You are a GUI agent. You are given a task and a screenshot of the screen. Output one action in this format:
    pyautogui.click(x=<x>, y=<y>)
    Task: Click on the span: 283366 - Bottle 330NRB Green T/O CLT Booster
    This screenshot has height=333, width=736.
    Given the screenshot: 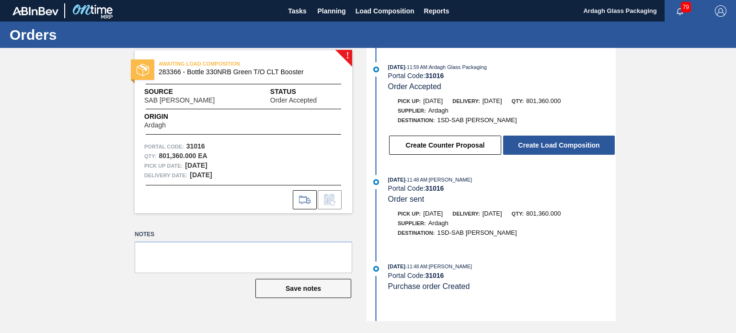 What is the action you would take?
    pyautogui.click(x=245, y=72)
    